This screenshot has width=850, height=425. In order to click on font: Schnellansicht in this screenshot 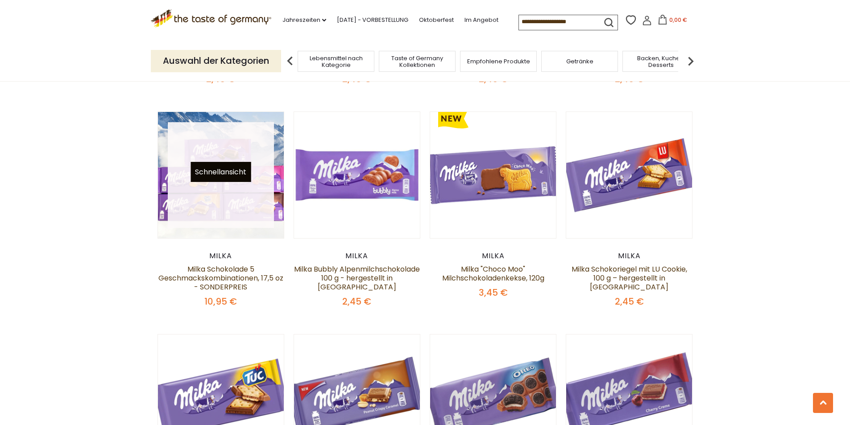, I will do `click(221, 172)`.